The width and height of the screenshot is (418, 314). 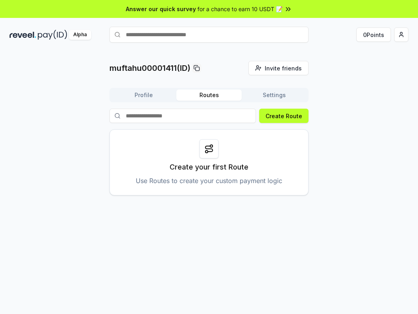 I want to click on button: Settings, so click(x=275, y=95).